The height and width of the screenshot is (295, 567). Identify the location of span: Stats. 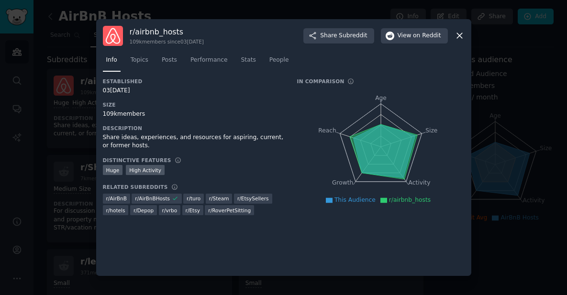
(248, 60).